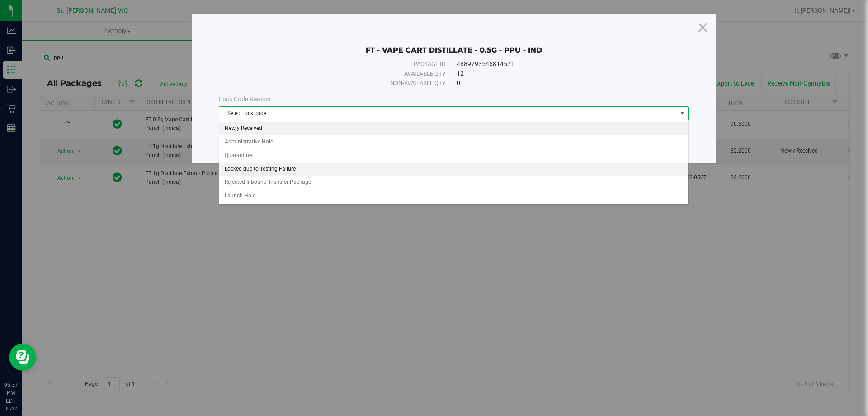 The height and width of the screenshot is (416, 868). I want to click on li: Quarantine, so click(453, 156).